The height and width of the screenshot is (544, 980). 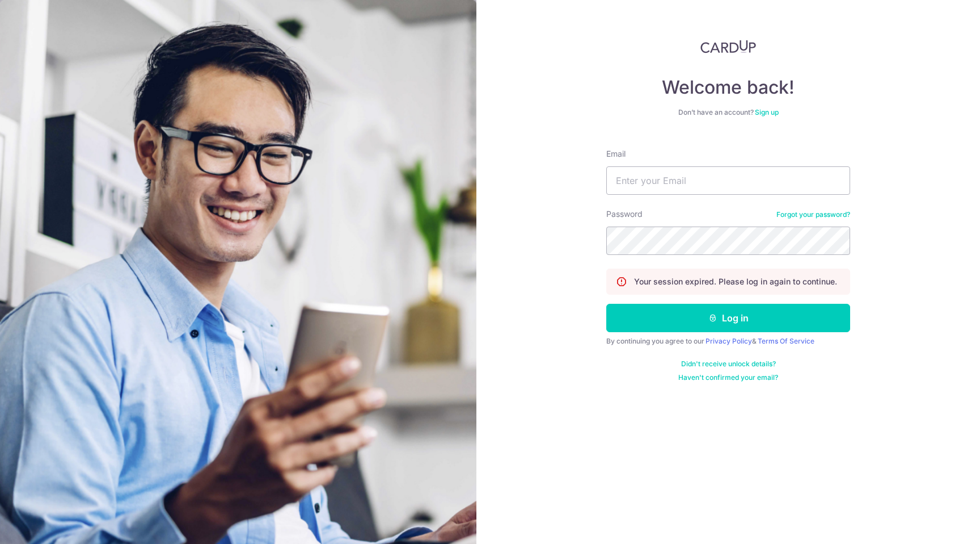 I want to click on a: Haven't confirmed your email?, so click(x=728, y=378).